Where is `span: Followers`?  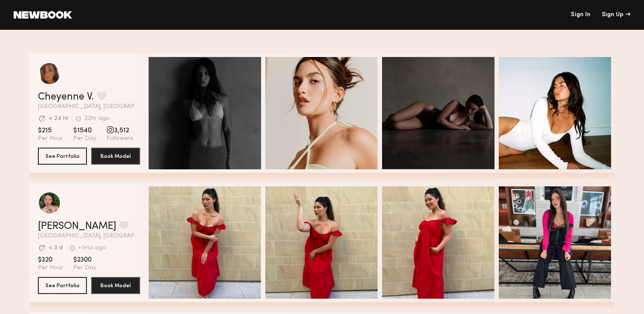 span: Followers is located at coordinates (120, 139).